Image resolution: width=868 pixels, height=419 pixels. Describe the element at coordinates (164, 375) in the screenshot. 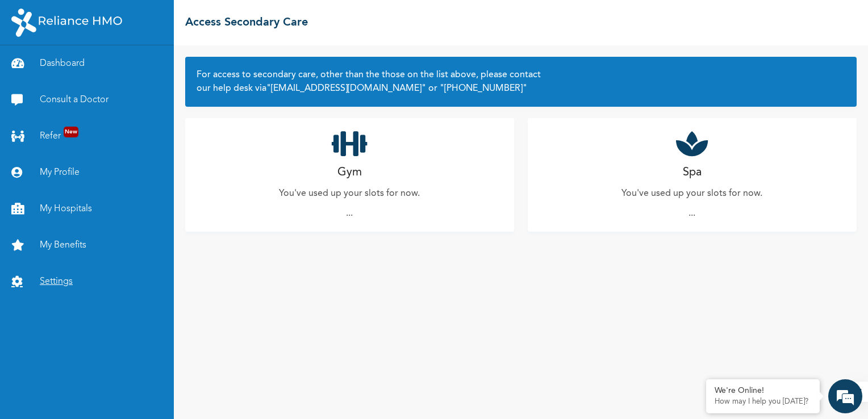

I see `div: FAQs` at that location.